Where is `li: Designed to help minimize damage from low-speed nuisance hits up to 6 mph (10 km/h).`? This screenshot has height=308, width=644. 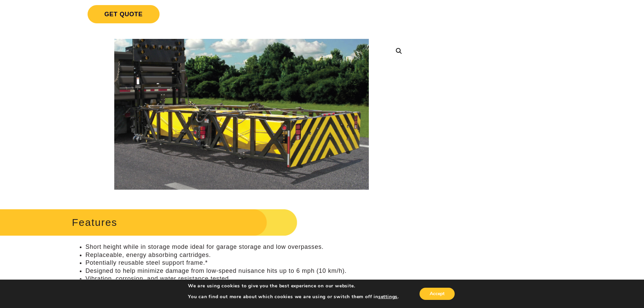 li: Designed to help minimize damage from low-speed nuisance hits up to 6 mph (10 km/h). is located at coordinates (248, 271).